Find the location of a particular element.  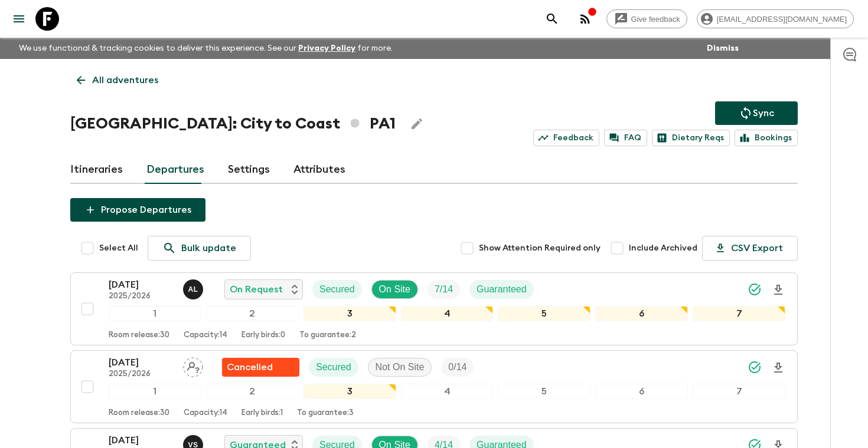

p: Early birds: 0 is located at coordinates (263, 336).